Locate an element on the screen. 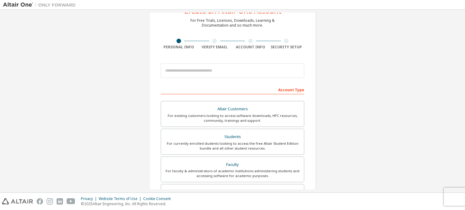  div: Privacy is located at coordinates (90, 199).